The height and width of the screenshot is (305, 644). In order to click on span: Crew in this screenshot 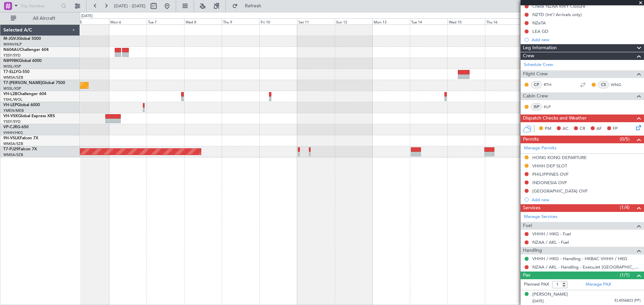, I will do `click(528, 56)`.